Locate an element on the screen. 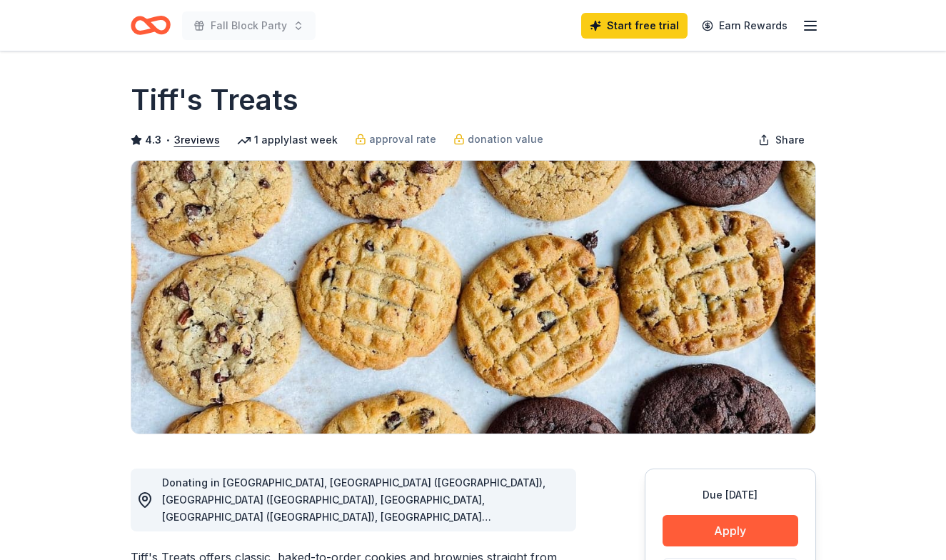 The image size is (946, 560). span: approval rate is located at coordinates (403, 139).